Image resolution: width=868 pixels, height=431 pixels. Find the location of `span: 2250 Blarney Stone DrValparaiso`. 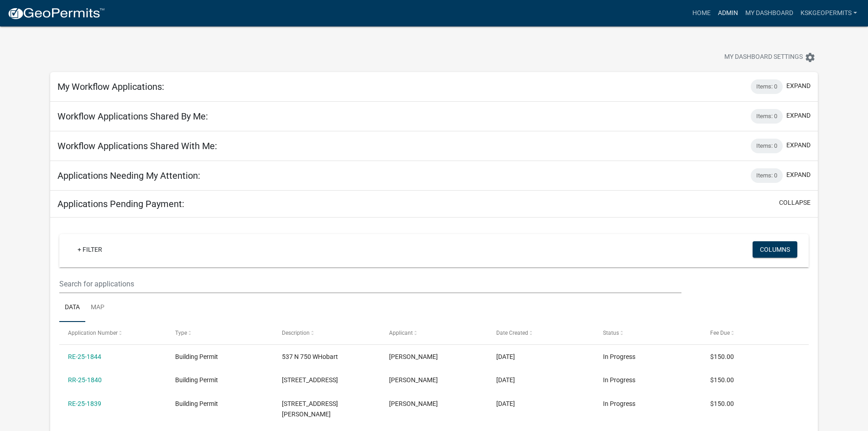

span: 2250 Blarney Stone DrValparaiso is located at coordinates (309, 380).